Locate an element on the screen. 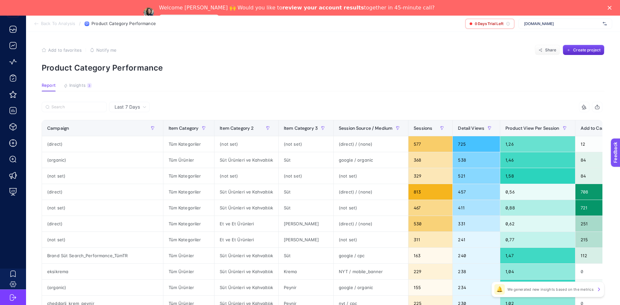 The image size is (620, 305). div: 467 is located at coordinates (430, 208).